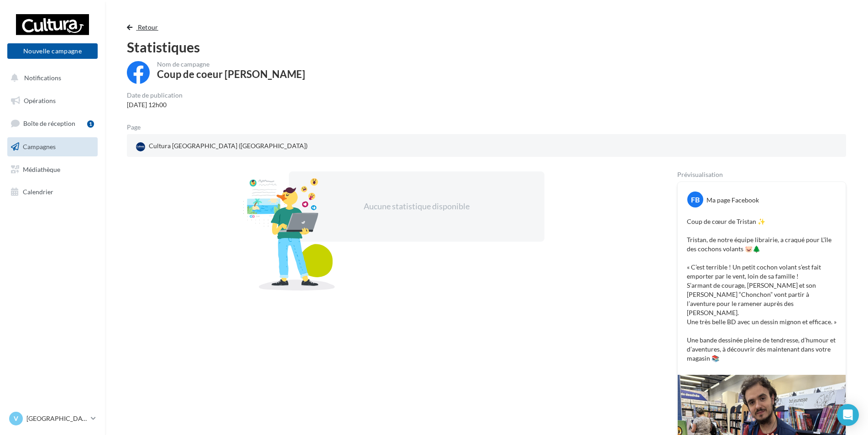  Describe the element at coordinates (487, 47) in the screenshot. I see `div: Statistiques` at that location.